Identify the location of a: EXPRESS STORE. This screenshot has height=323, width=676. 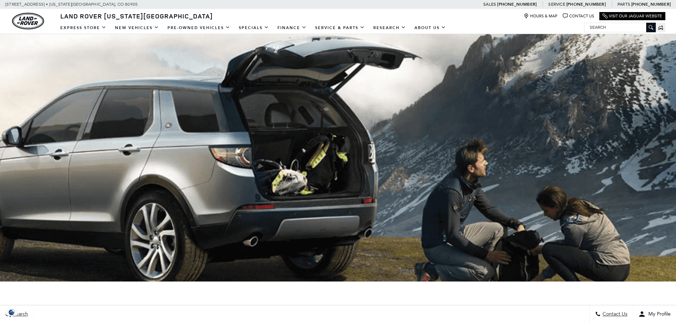
(83, 28).